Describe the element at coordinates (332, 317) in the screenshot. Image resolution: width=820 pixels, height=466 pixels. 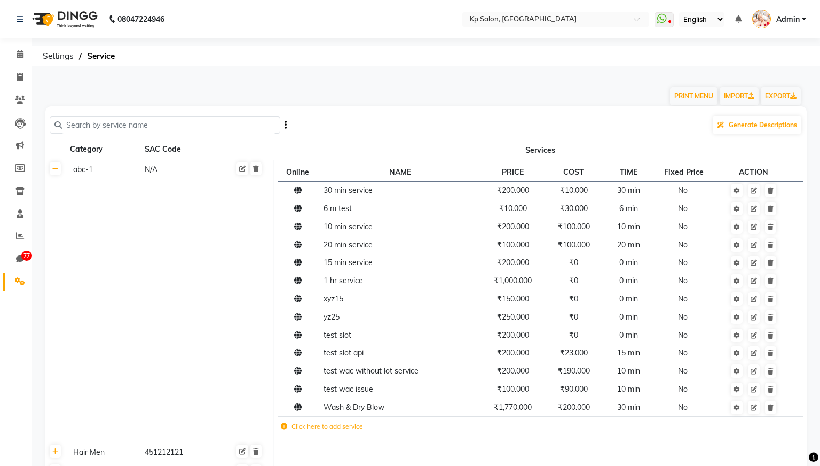
I see `span: yz25` at that location.